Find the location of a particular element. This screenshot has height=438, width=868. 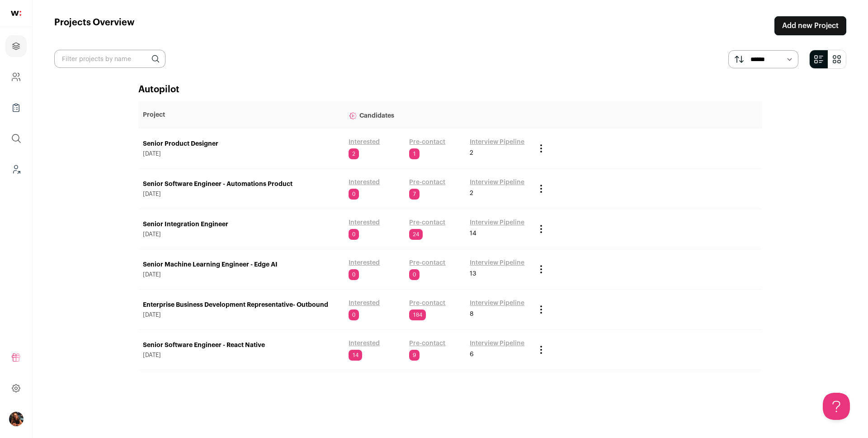

span: 1 is located at coordinates (414, 154).